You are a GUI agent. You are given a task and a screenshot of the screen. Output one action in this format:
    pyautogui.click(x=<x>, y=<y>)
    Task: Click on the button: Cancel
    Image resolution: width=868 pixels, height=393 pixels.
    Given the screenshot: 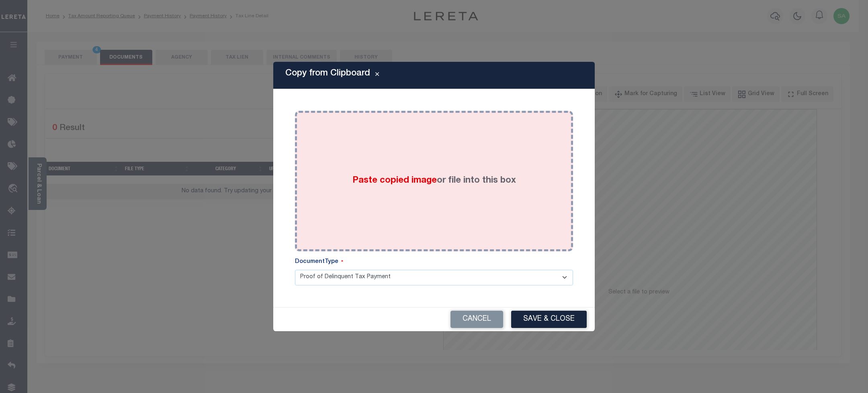 What is the action you would take?
    pyautogui.click(x=476, y=319)
    